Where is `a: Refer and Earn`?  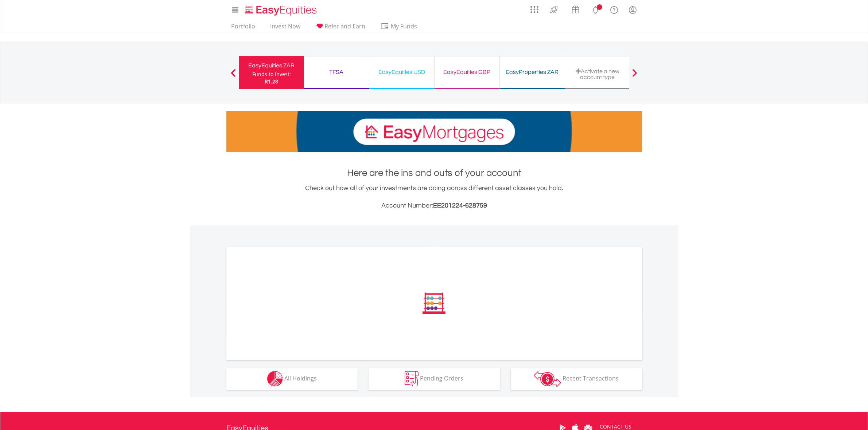
a: Refer and Earn is located at coordinates (340, 28).